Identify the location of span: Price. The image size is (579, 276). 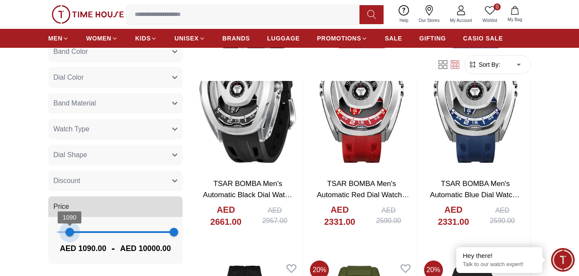
(61, 206).